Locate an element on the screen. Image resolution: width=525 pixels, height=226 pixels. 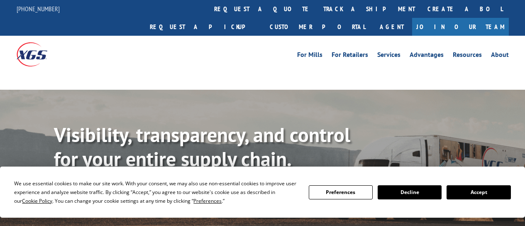
span: Cookie Policy is located at coordinates (37, 201).